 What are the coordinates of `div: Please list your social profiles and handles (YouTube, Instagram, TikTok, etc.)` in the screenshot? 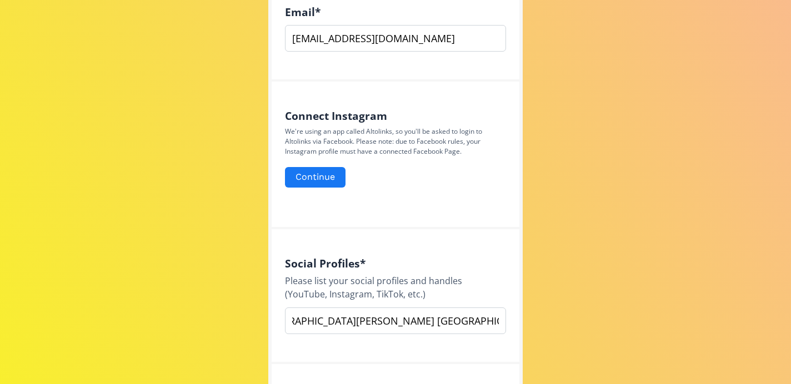 It's located at (396, 288).